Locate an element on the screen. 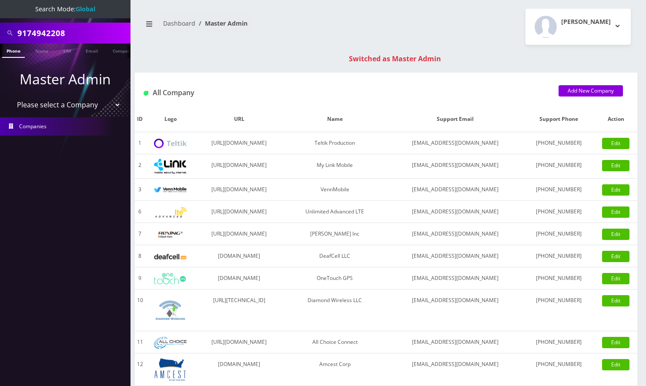  td: My Link Mobile is located at coordinates (335, 167).